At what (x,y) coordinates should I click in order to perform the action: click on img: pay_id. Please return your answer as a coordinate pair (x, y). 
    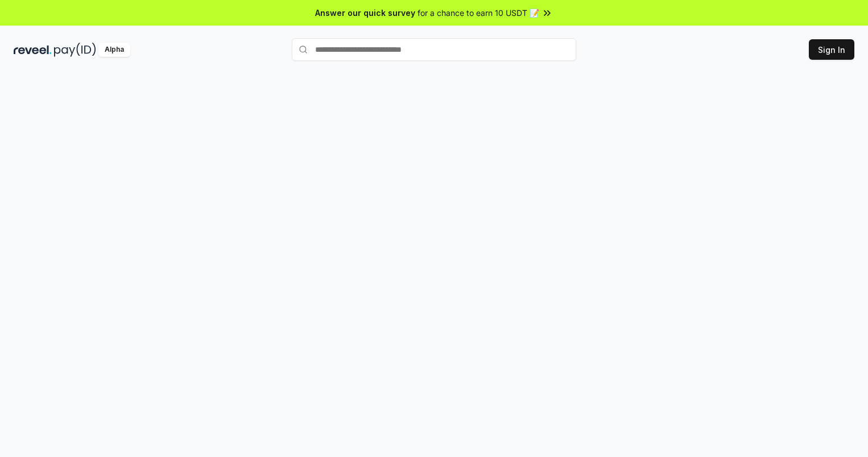
    Looking at the image, I should click on (75, 49).